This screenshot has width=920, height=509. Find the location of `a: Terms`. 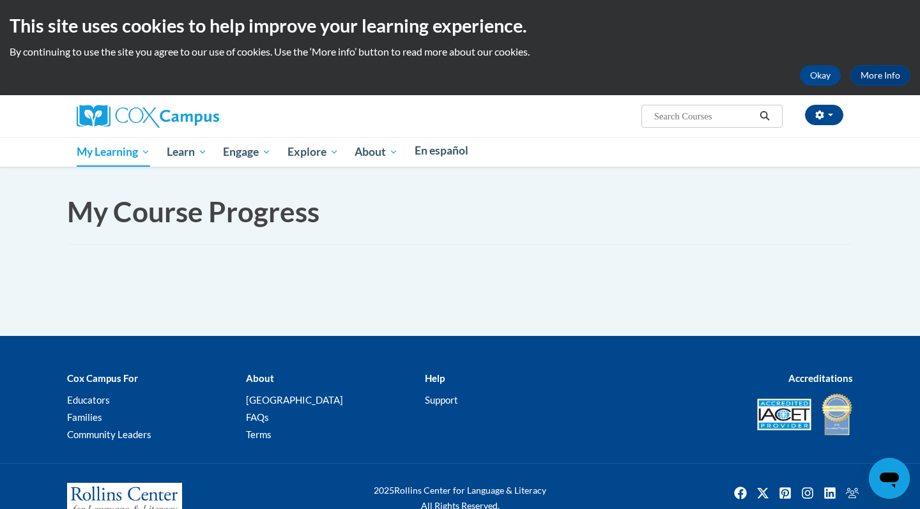

a: Terms is located at coordinates (259, 434).